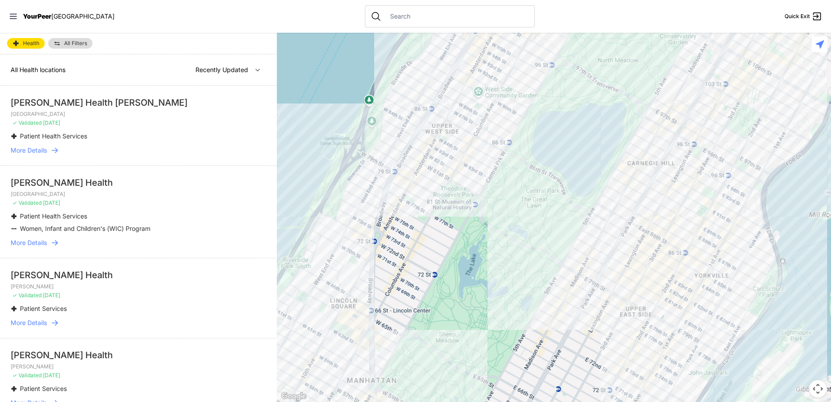  What do you see at coordinates (457, 16) in the screenshot?
I see `input: Search` at bounding box center [457, 16].